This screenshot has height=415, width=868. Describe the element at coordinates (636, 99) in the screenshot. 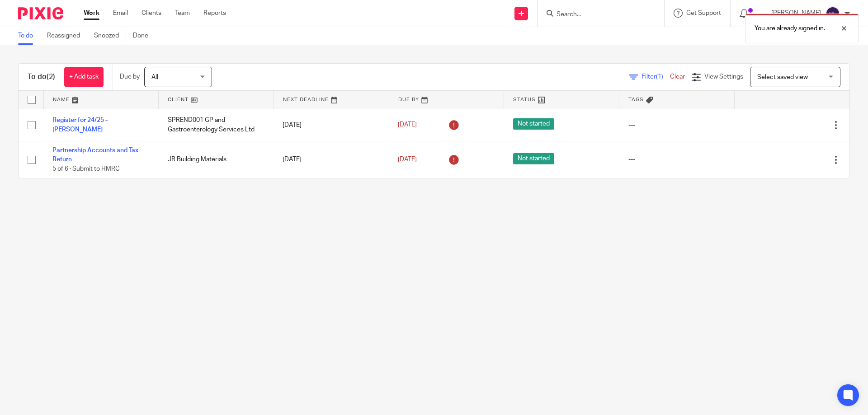

I see `span: Tags` at that location.